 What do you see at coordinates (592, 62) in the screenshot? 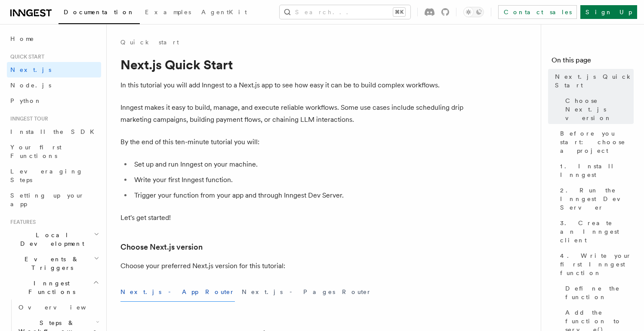
I see `h4: On this page` at bounding box center [592, 62].